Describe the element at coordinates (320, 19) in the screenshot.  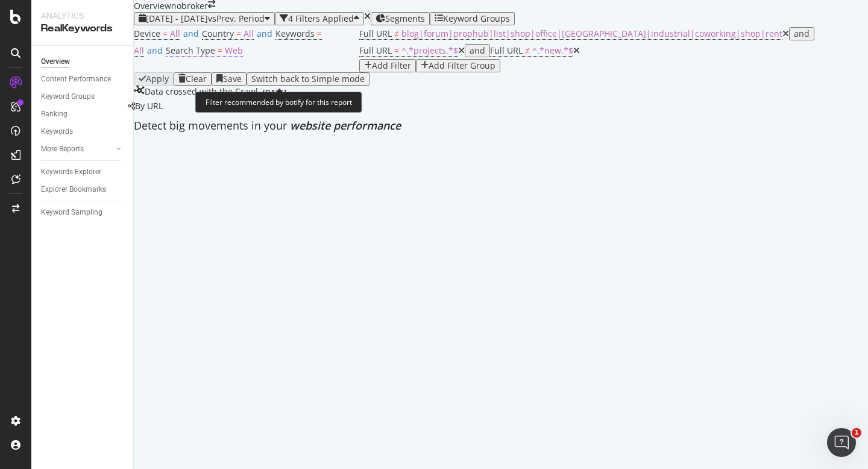
I see `button: 4 Filters Applied` at that location.